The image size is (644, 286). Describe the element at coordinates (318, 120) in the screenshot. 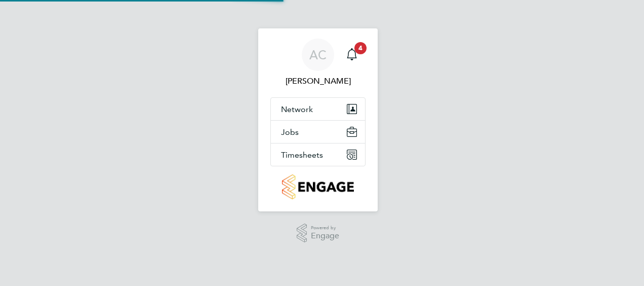

I see `nav: Main navigation` at that location.